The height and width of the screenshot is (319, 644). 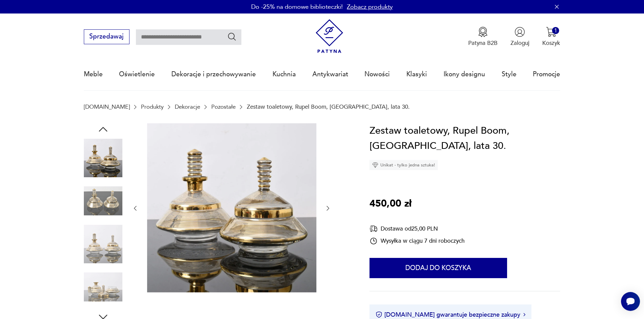 I want to click on div: Unikat - tylko jedna sztuka!, so click(x=404, y=165).